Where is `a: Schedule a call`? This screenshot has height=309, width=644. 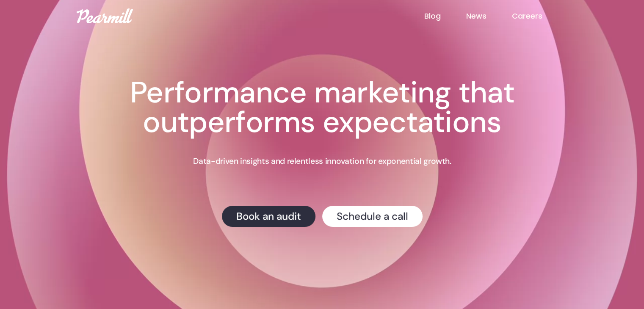 a: Schedule a call is located at coordinates (372, 216).